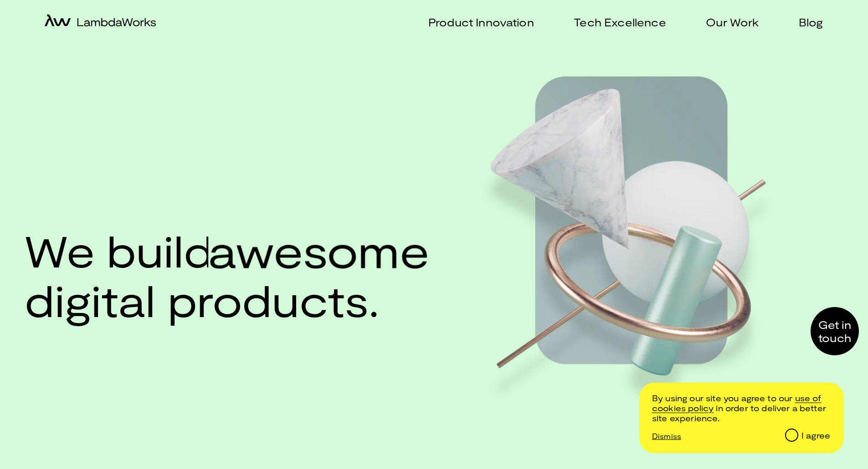 The height and width of the screenshot is (469, 868). What do you see at coordinates (101, 21) in the screenshot?
I see `a: home-icon` at bounding box center [101, 21].